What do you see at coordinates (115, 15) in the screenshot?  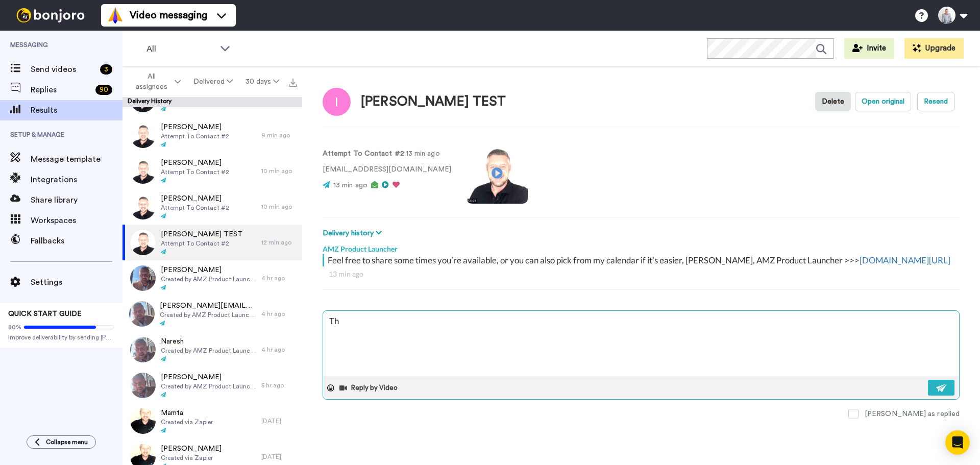 I see `img: vm-color.svg` at bounding box center [115, 15].